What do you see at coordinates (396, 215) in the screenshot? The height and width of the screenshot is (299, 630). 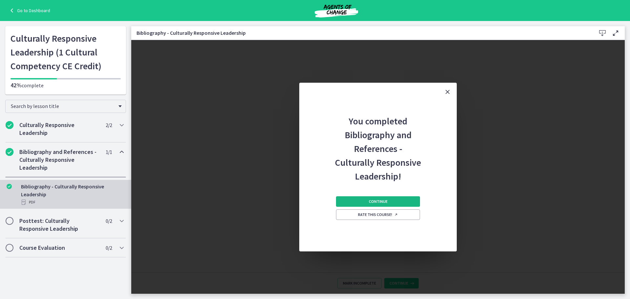 I see `i: Opens in a new window` at bounding box center [396, 215].